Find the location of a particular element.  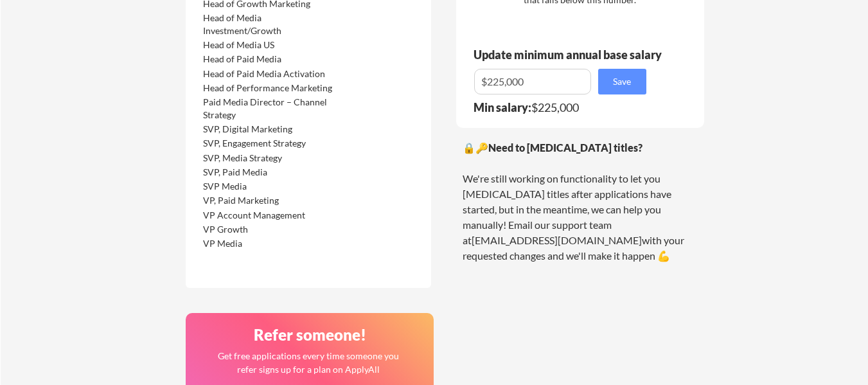

div: VP Media is located at coordinates (271, 244).